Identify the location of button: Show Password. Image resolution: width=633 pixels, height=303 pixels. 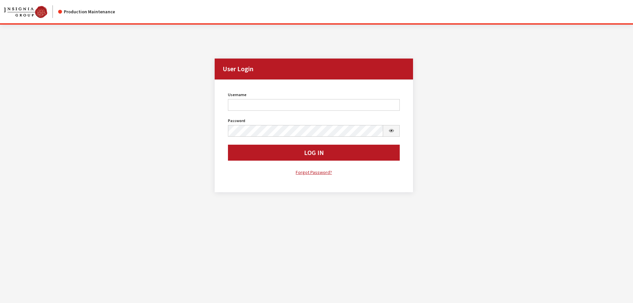
(392, 131).